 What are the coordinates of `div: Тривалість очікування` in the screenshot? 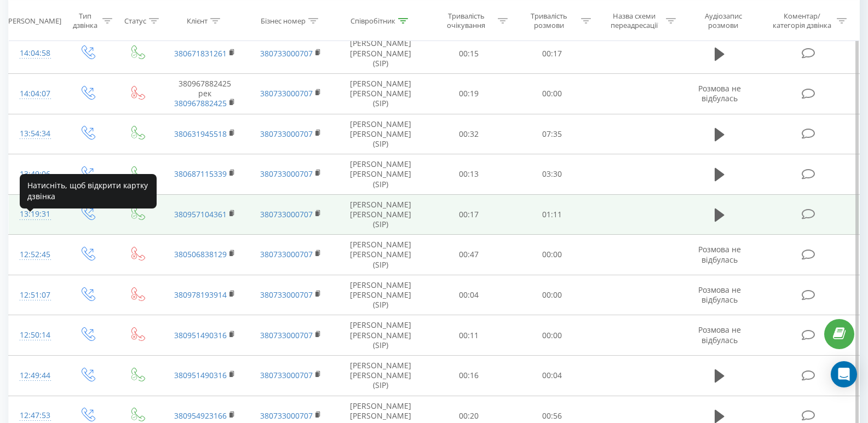 It's located at (467, 21).